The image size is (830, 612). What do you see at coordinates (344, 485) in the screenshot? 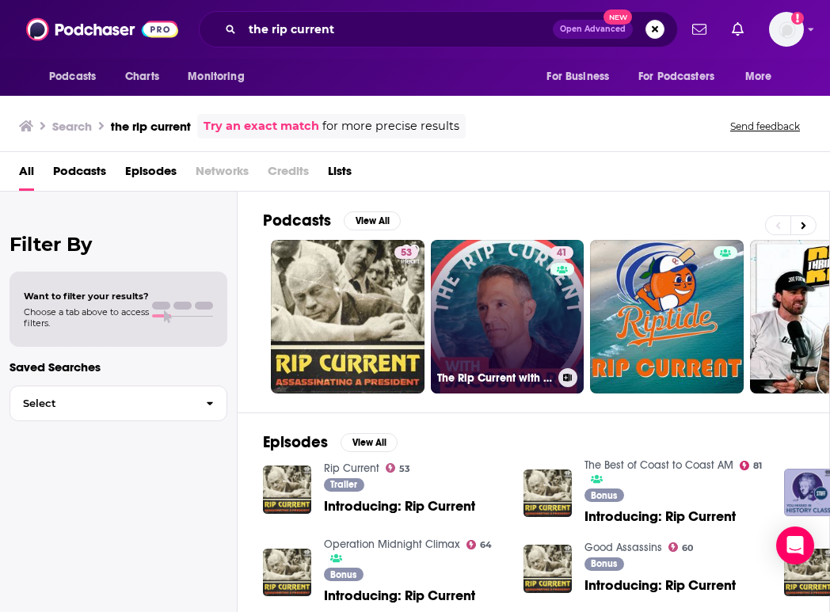
I see `span: Trailer` at bounding box center [344, 485].